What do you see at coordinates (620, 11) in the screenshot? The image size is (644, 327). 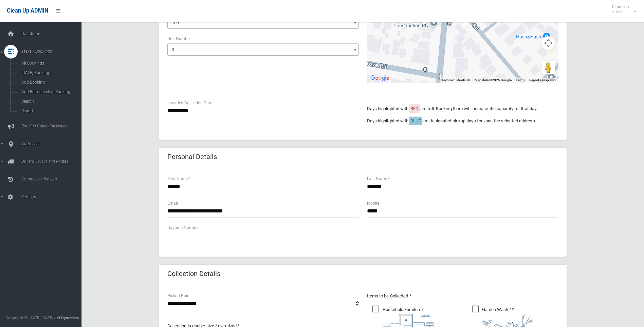 I see `small: Admin` at bounding box center [620, 11].